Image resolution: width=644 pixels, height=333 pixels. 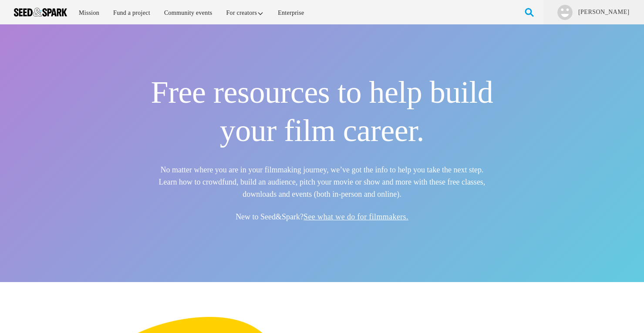 I want to click on h1: Free resources to help build your film career., so click(x=322, y=112).